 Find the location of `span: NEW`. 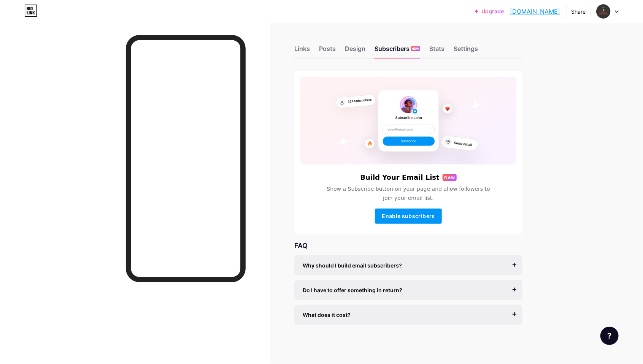

span: NEW is located at coordinates (416, 49).